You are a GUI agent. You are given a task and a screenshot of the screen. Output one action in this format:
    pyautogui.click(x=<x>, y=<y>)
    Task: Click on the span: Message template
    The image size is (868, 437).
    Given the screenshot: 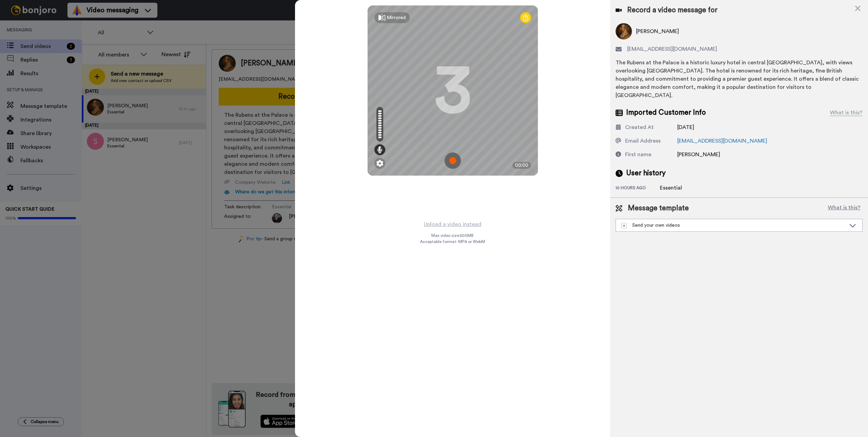 What is the action you would take?
    pyautogui.click(x=657, y=209)
    